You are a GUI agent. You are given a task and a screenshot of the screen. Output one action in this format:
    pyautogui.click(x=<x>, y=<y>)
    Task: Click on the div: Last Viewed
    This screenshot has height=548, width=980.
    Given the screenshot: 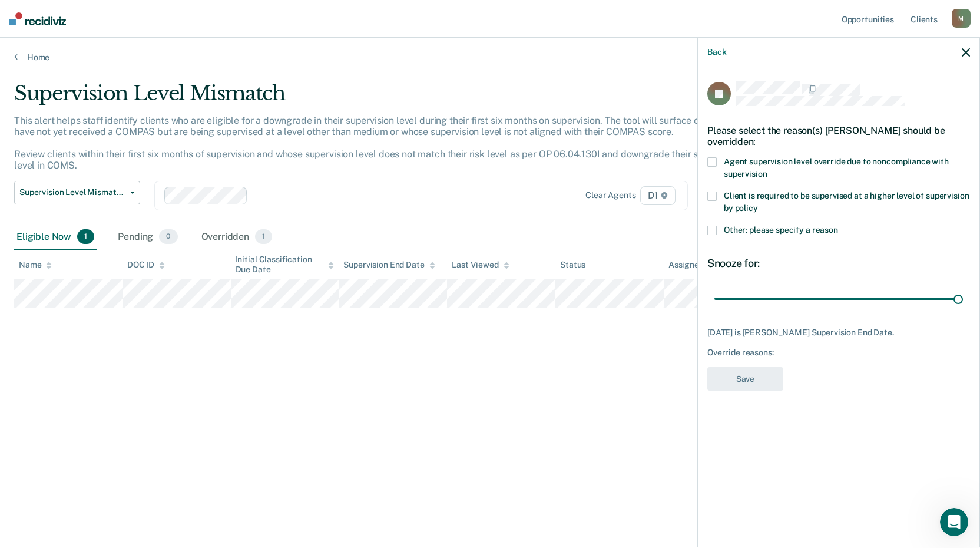 What is the action you would take?
    pyautogui.click(x=480, y=264)
    